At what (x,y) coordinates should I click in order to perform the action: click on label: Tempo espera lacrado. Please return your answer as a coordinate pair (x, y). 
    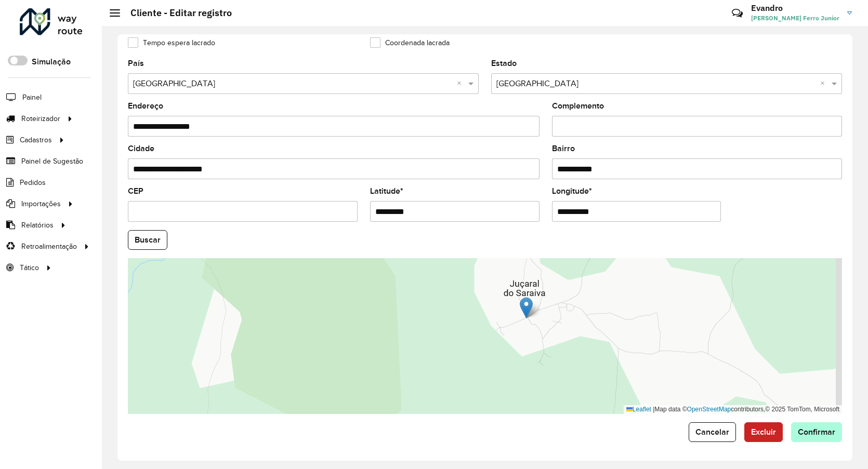
    Looking at the image, I should click on (171, 42).